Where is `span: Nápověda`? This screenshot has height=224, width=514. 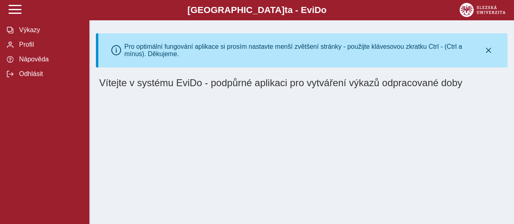 span: Nápověda is located at coordinates (50, 59).